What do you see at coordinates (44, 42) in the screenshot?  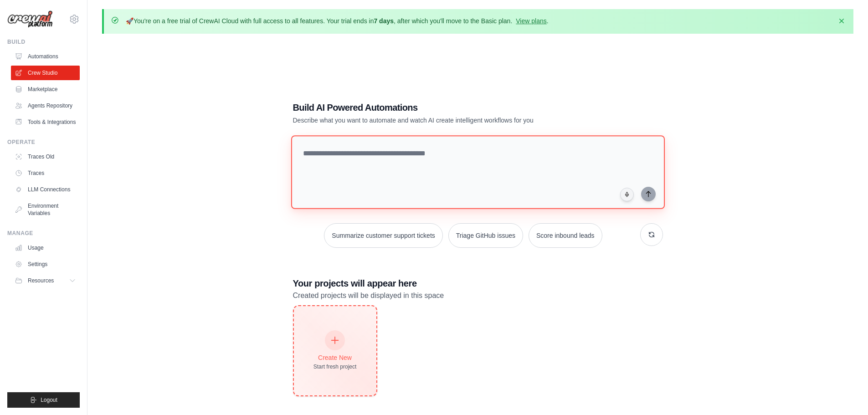 I see `div: Build` at bounding box center [44, 42].